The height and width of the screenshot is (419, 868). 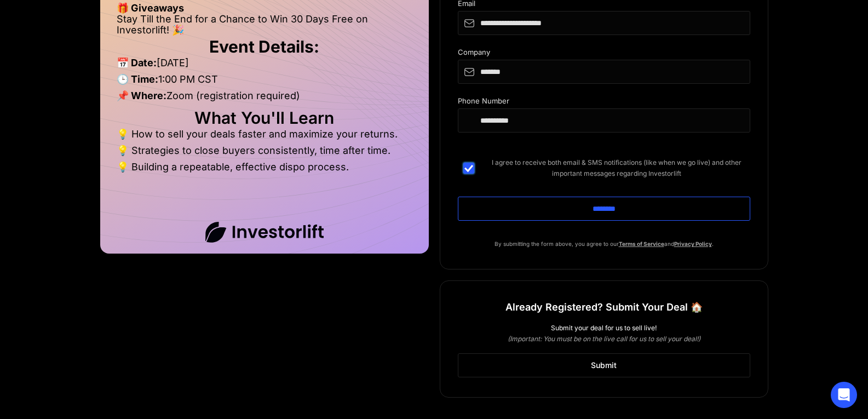 What do you see at coordinates (603, 103) in the screenshot?
I see `div: Phone Number` at bounding box center [603, 103].